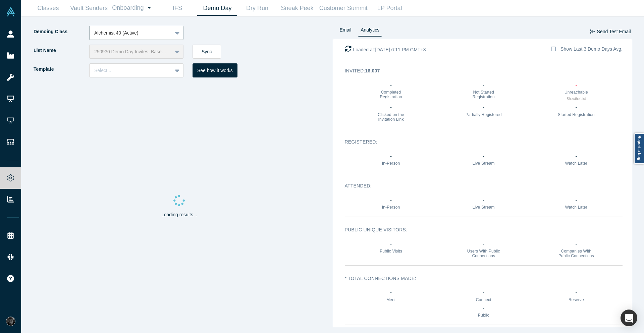 Image resolution: width=644 pixels, height=333 pixels. What do you see at coordinates (215, 70) in the screenshot?
I see `button: See how it works` at bounding box center [215, 70].